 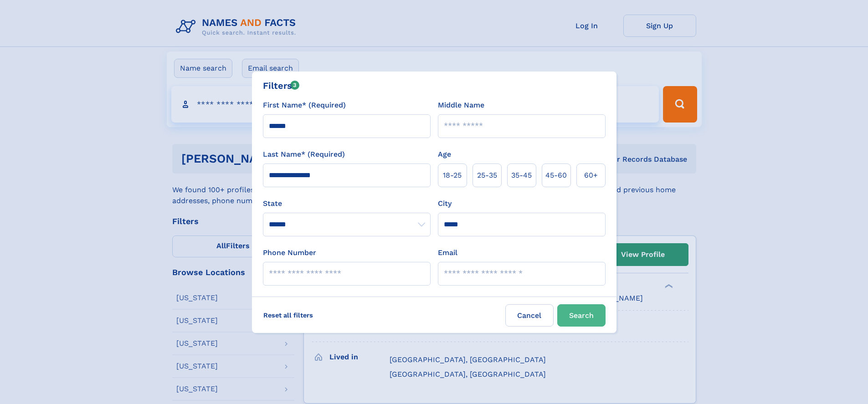 What do you see at coordinates (290, 253) in the screenshot?
I see `label: Phone Number` at bounding box center [290, 253].